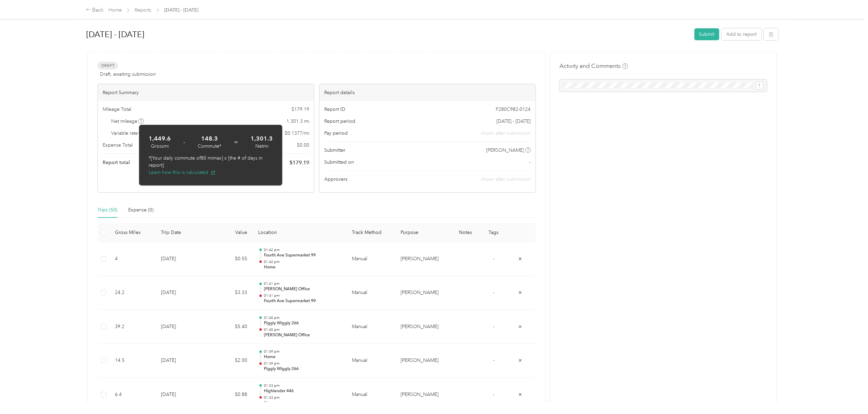 The height and width of the screenshot is (414, 868). I want to click on td: $3.33, so click(231, 293).